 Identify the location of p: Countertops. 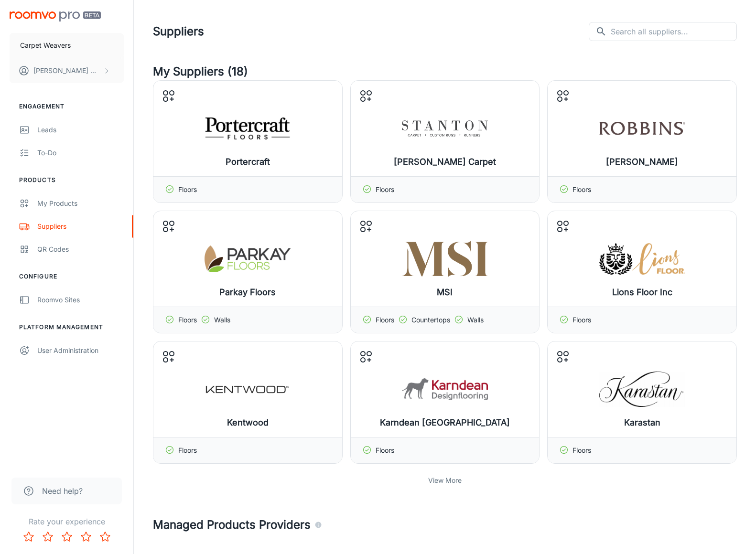
(430, 321).